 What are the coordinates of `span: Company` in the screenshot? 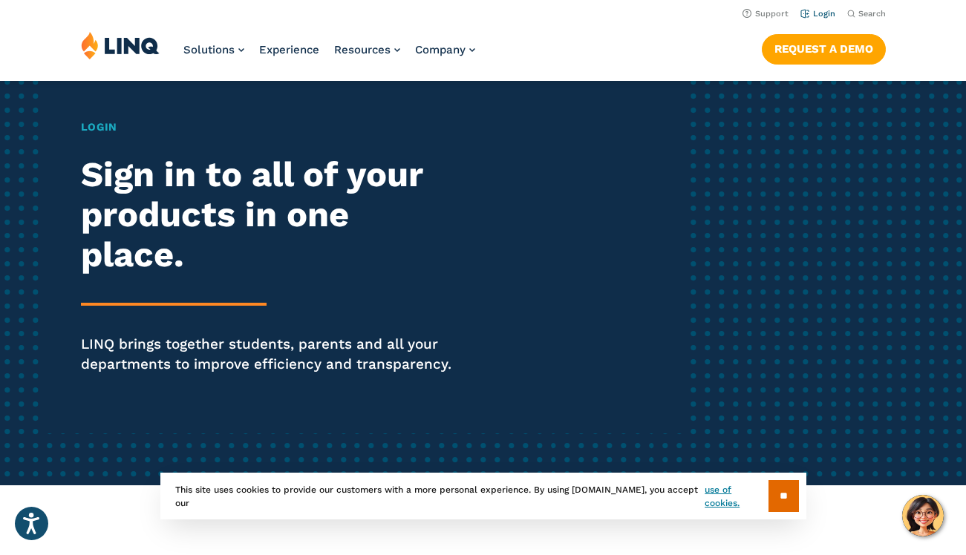 It's located at (440, 50).